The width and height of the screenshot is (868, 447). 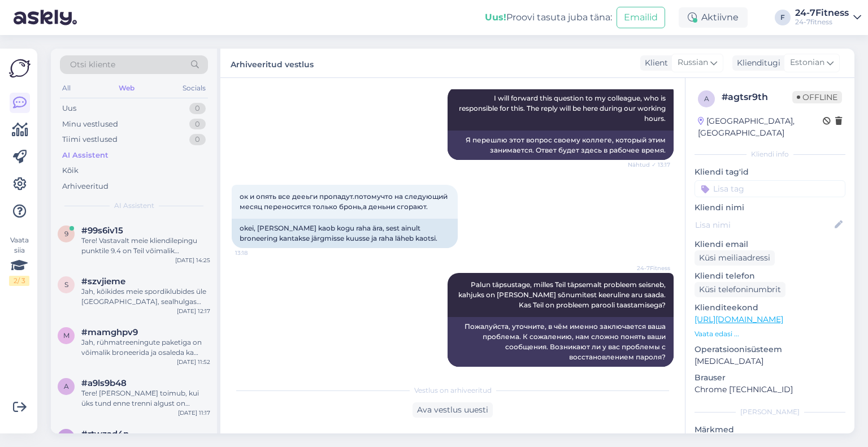 What do you see at coordinates (90, 124) in the screenshot?
I see `div: Minu vestlused` at bounding box center [90, 124].